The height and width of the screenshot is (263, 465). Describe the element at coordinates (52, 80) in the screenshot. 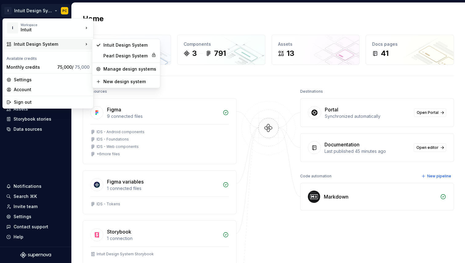

I see `div: Settings` at that location.